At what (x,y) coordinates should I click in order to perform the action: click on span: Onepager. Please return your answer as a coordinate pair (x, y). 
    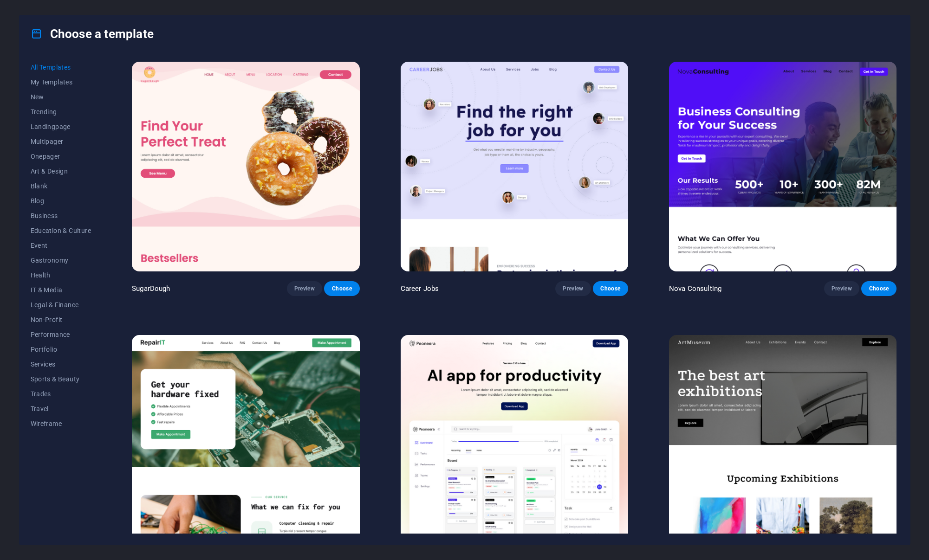
    Looking at the image, I should click on (61, 157).